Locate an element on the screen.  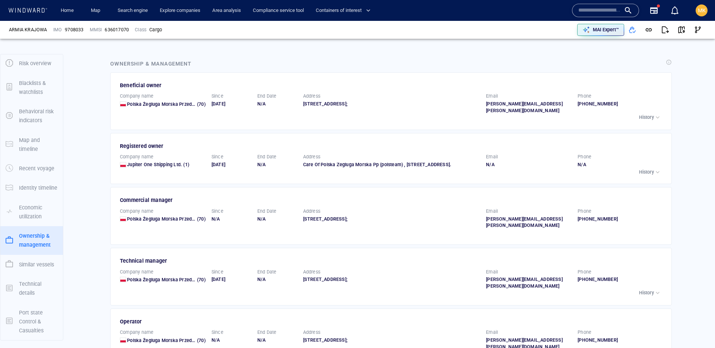
button: Area analysis is located at coordinates (226, 10).